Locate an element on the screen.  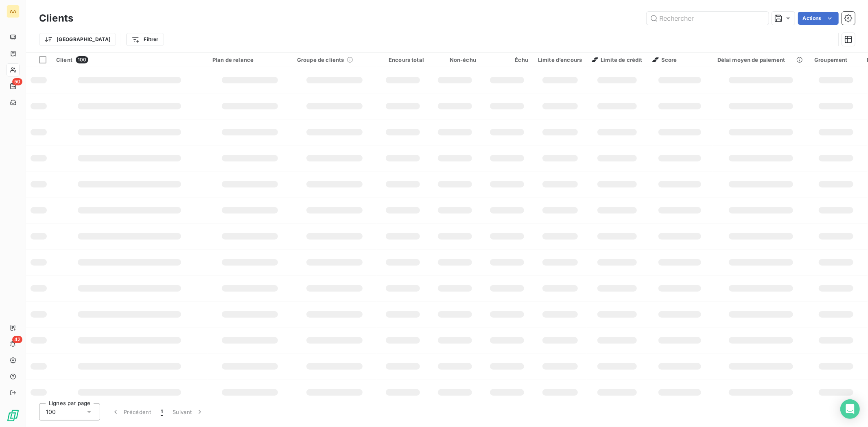
span: 50 is located at coordinates (17, 81).